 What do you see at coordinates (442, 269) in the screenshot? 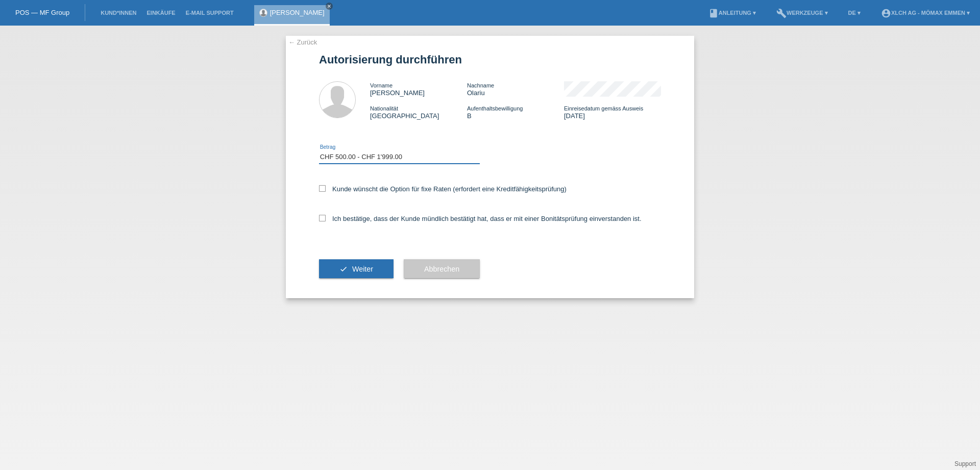
I see `button: Abbrechen` at bounding box center [442, 269].